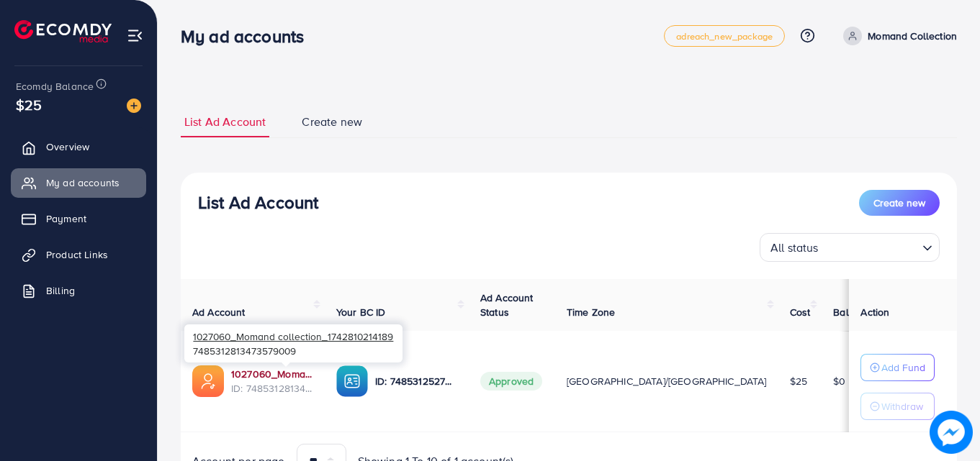 The height and width of the screenshot is (461, 980). I want to click on a: Momand Collection, so click(897, 36).